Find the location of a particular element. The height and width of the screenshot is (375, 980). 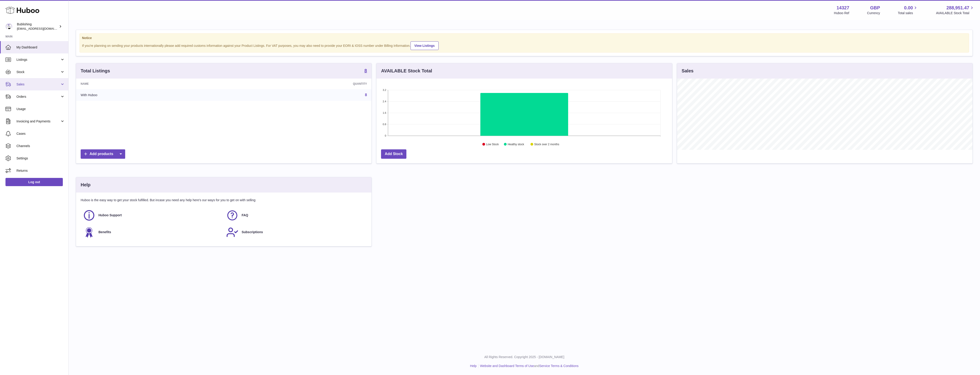

a: View Listings is located at coordinates (425, 46).